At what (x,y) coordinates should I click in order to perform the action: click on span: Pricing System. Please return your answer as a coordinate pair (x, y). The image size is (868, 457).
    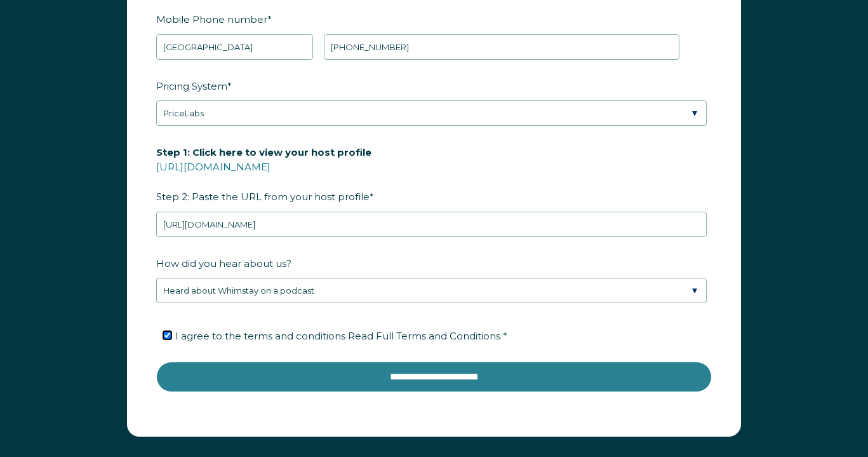
    Looking at the image, I should click on (192, 86).